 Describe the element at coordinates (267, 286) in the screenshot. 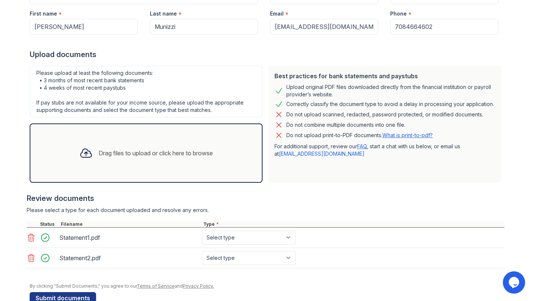

I see `div: By clicking "Submit Documents," you agree to our and` at that location.